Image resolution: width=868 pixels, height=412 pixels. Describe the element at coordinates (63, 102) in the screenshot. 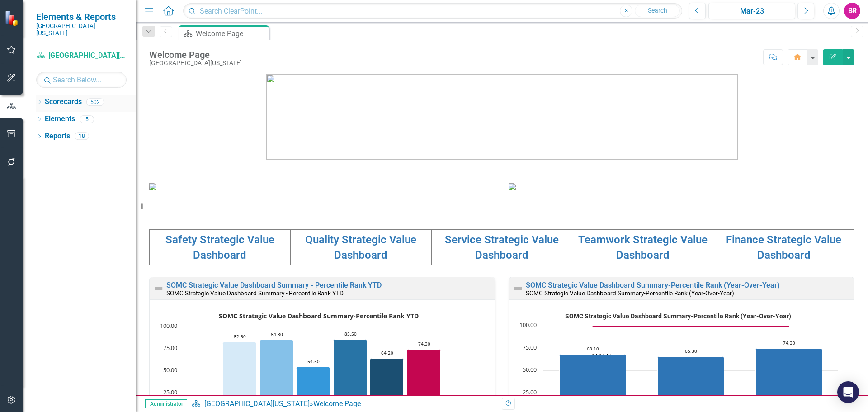

I see `a: Scorecards` at that location.